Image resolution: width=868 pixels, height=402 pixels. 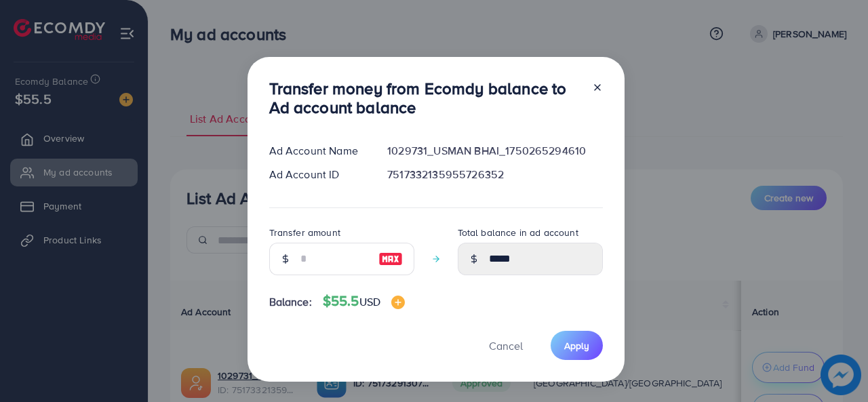 I want to click on span: Apply, so click(x=576, y=346).